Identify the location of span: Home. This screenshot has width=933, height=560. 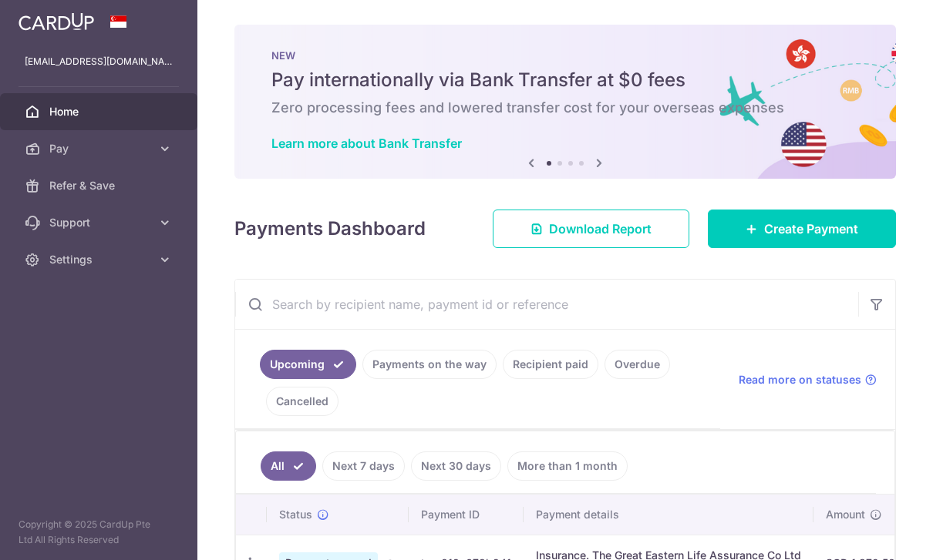
(100, 112).